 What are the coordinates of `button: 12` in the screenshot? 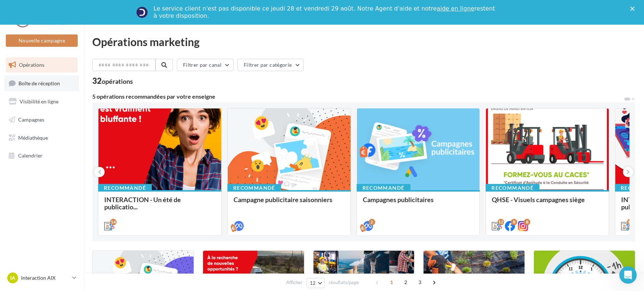 It's located at (316, 283).